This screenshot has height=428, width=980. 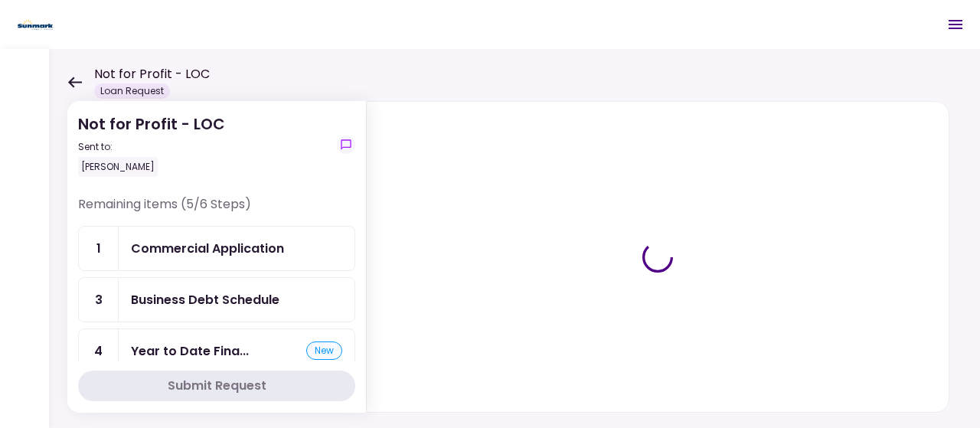 I want to click on button: Open menu, so click(x=956, y=25).